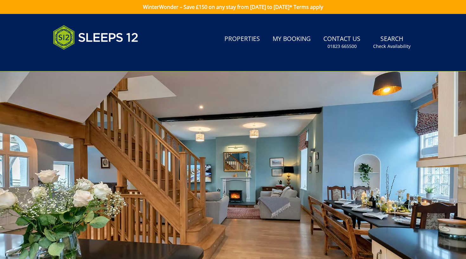 The width and height of the screenshot is (466, 259). I want to click on a: Contact Us01823 665500, so click(342, 42).